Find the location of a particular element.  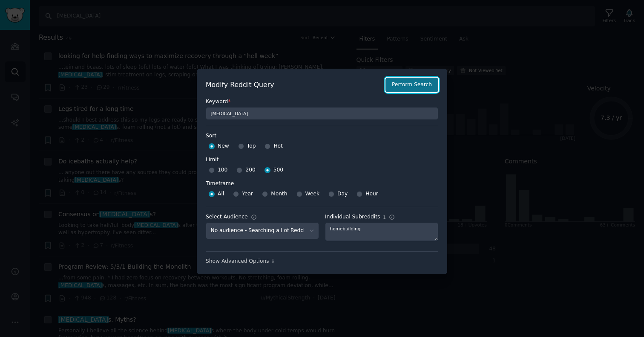

label: Timeframe is located at coordinates (322, 182).